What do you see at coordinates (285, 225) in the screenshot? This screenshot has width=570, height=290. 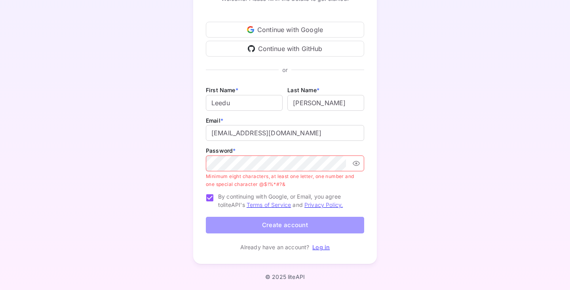 I see `button: Create account` at bounding box center [285, 225].